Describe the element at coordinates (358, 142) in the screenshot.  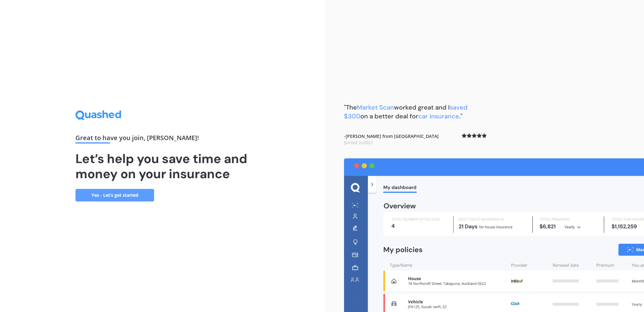
I see `span: Joined in 2021` at that location.